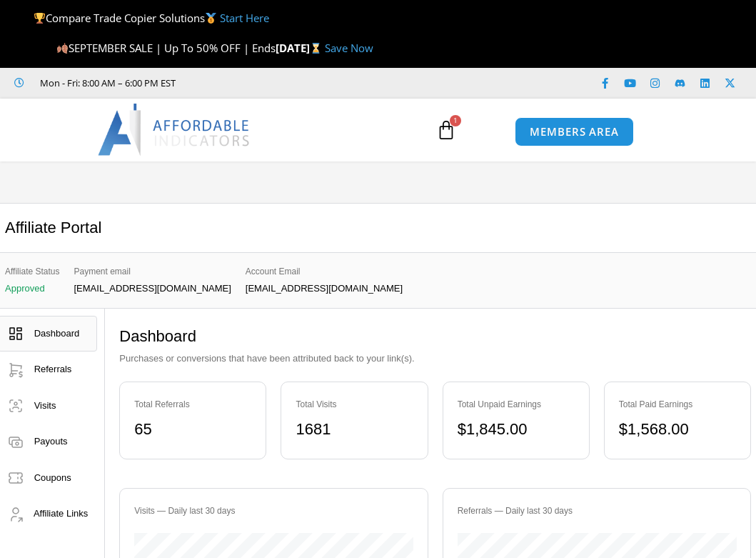 Image resolution: width=756 pixels, height=558 pixels. Describe the element at coordinates (193, 404) in the screenshot. I see `div: Total Referrals` at that location.